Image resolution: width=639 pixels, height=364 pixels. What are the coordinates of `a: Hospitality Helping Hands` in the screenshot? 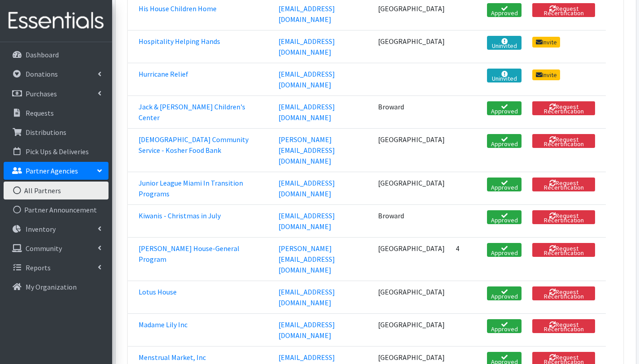 It's located at (179, 41).